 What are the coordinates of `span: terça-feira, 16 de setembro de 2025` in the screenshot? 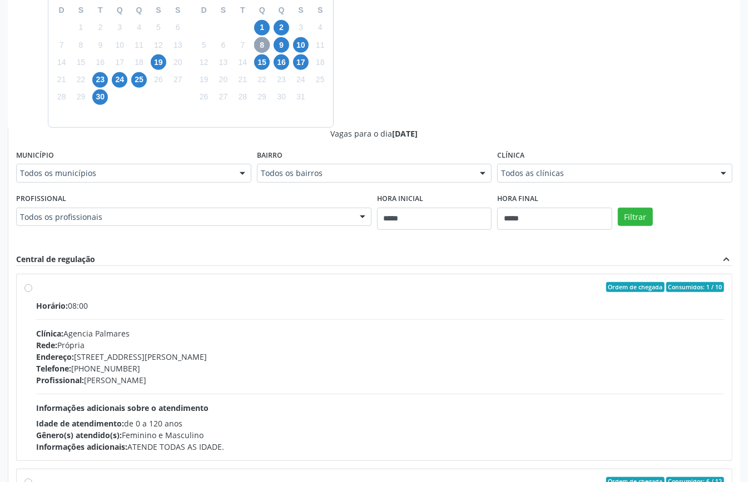 It's located at (100, 62).